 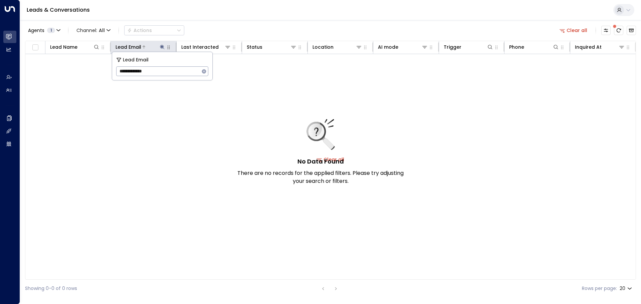 I want to click on div: Showing 0-0 of 0 rows, so click(x=51, y=288).